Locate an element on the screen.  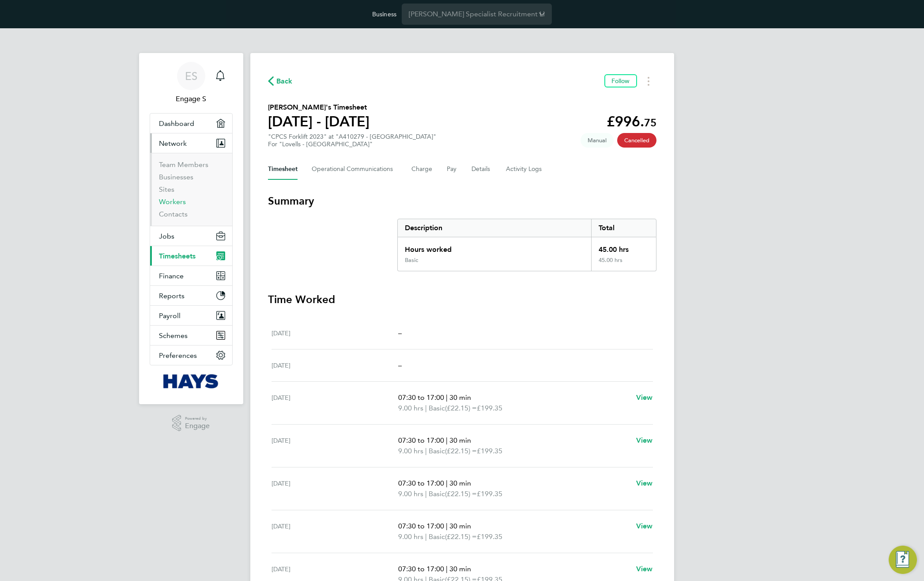
span: Follow is located at coordinates (620, 81).